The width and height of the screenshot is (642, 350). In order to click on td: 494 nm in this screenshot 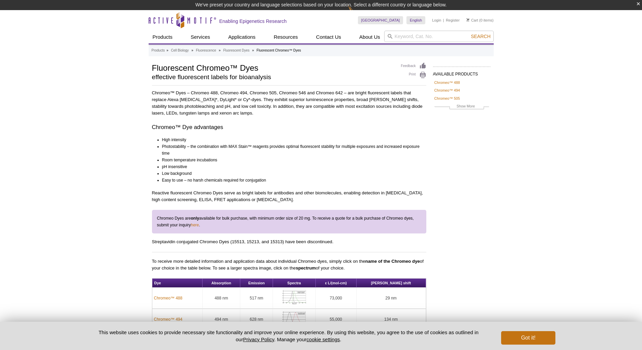, I will do `click(221, 320)`.